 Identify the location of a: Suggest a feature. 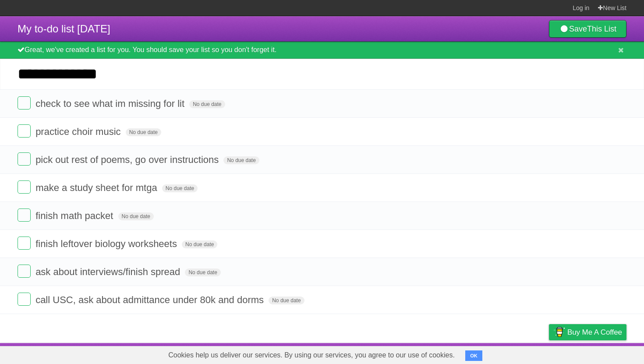
(599, 353).